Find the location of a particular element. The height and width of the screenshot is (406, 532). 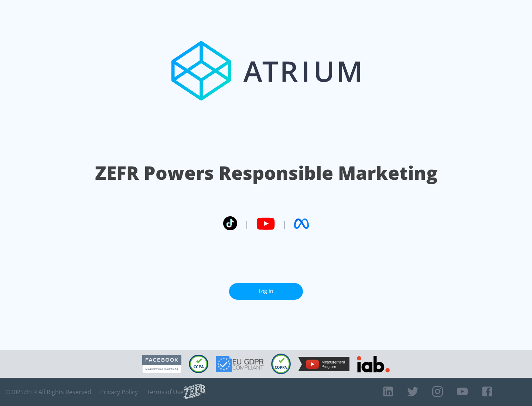

img: COPPA Compliant is located at coordinates (281, 364).